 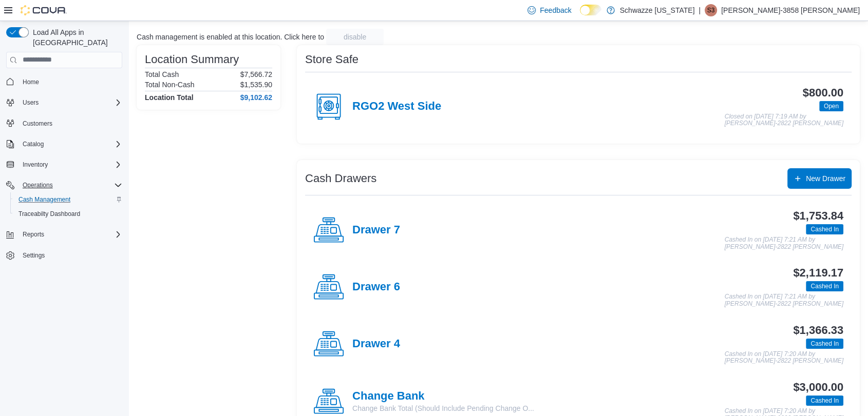 I want to click on h3: Location Summary, so click(x=191, y=59).